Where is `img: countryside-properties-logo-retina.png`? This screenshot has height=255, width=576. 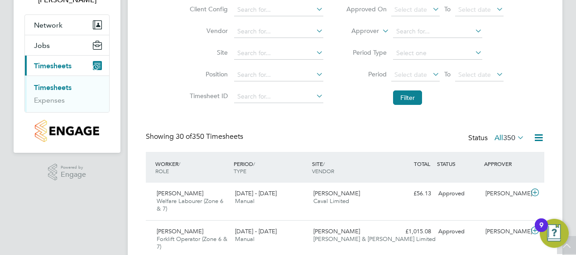
img: countryside-properties-logo-retina.png is located at coordinates (67, 131).